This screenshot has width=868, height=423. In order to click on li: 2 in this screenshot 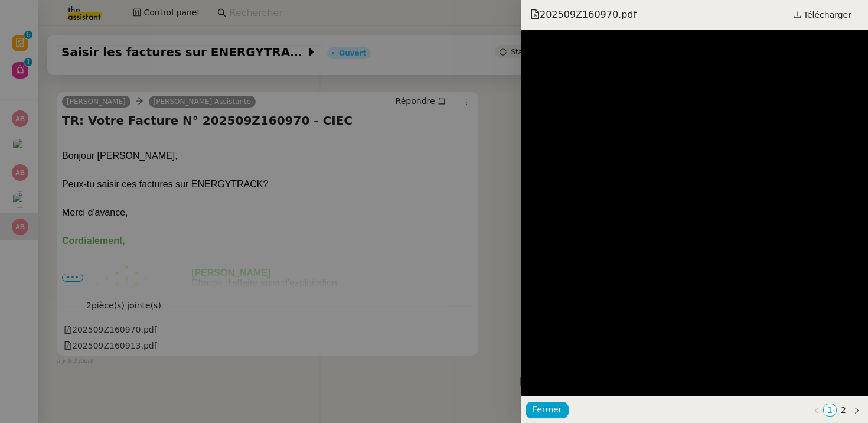, I will do `click(843, 411)`.